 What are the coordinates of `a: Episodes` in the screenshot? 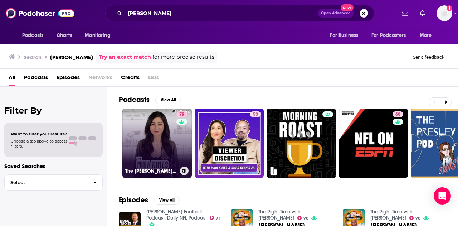 It's located at (68, 79).